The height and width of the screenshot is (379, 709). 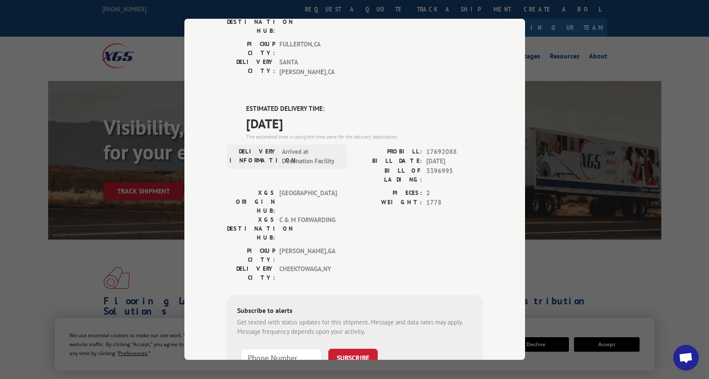 I want to click on label: BILL DATE:, so click(x=389, y=161).